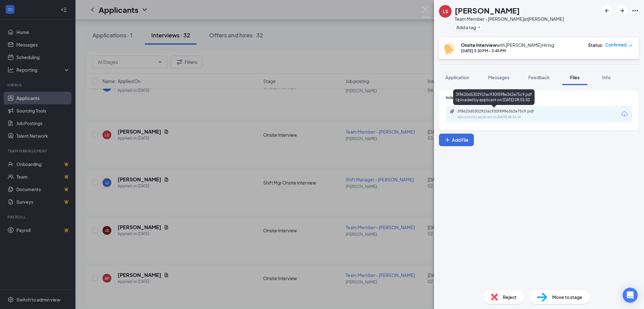 This screenshot has height=309, width=644. Describe the element at coordinates (501, 111) in the screenshot. I see `div: 3f8620d530291fac930f898e362e75c9.pdf` at that location.